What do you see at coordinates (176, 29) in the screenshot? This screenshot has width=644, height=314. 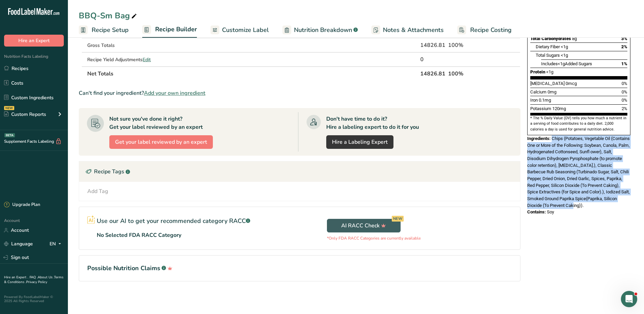 I see `span: Recipe Builder` at bounding box center [176, 29].